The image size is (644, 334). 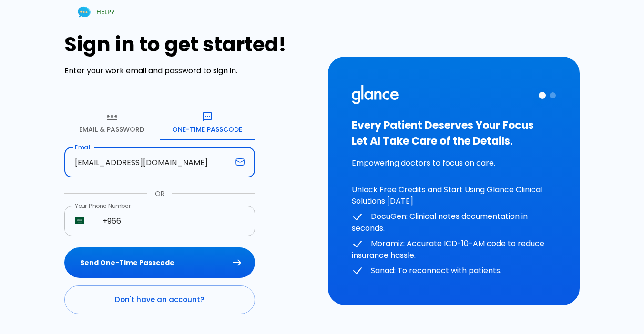 What do you see at coordinates (453, 250) in the screenshot?
I see `p: Moramiz: Accurate ICD-10-AM code to reduce insurance hassle.` at bounding box center [453, 250].